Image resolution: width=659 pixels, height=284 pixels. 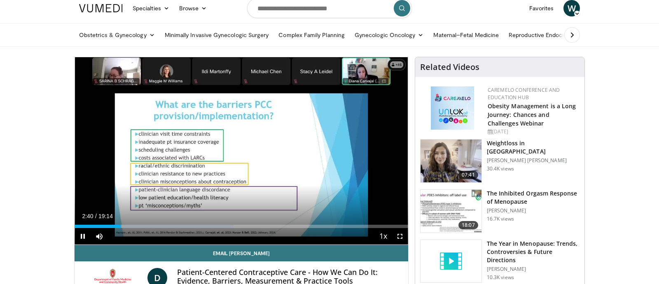 I want to click on button: Fullscreen, so click(x=400, y=236).